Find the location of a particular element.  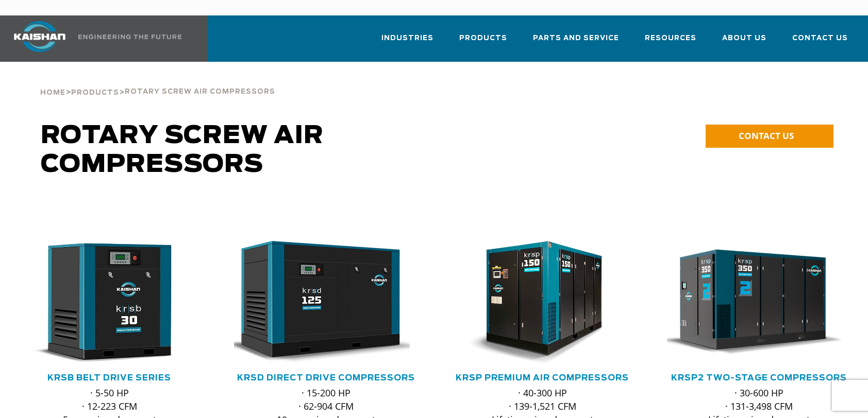

a: KRSP2 Two-Stage Compressors is located at coordinates (759, 378).